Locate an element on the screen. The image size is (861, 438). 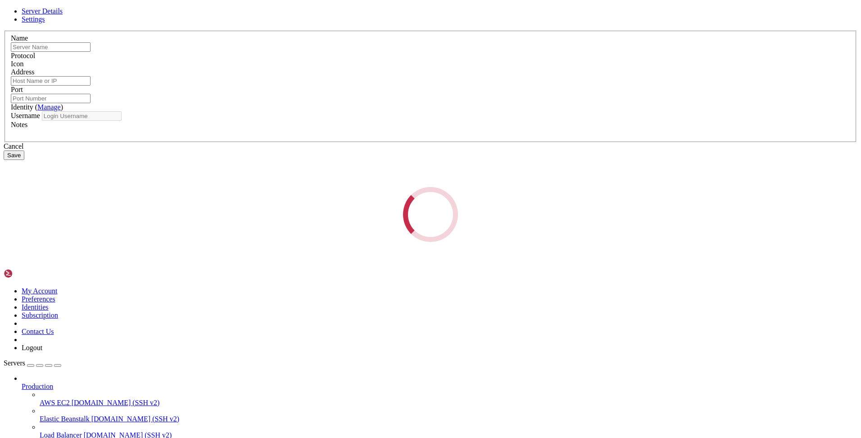
label: Port is located at coordinates (17, 89).